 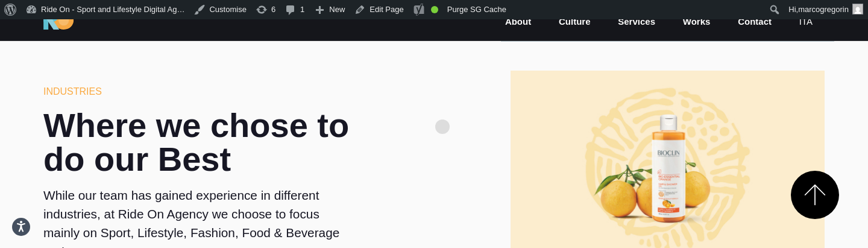 I want to click on a: Works, so click(x=697, y=22).